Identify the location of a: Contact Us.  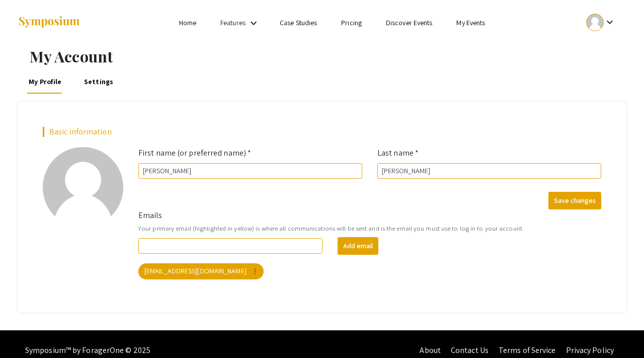
(469, 350).